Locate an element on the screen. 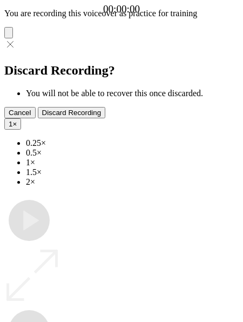 The height and width of the screenshot is (322, 243). button: Discard Recording is located at coordinates (72, 112).